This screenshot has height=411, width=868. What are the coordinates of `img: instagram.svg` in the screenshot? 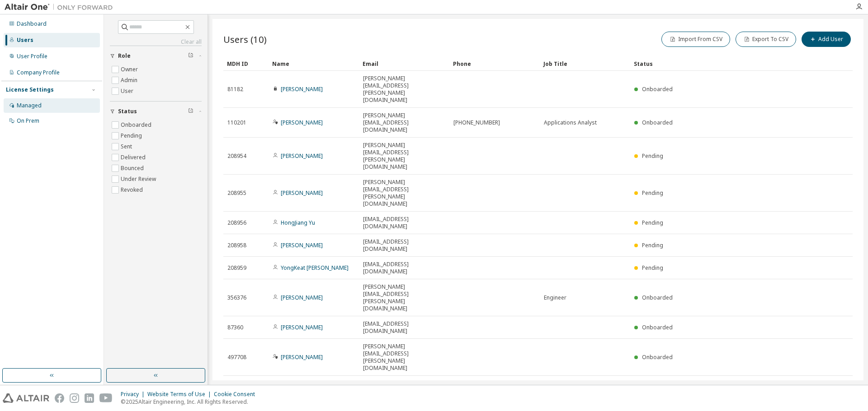 It's located at (74, 398).